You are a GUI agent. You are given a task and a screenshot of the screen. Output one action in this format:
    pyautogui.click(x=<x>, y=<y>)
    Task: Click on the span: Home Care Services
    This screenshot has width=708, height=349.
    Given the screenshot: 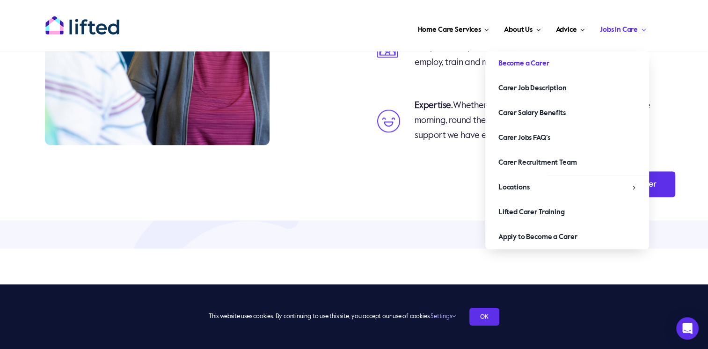 What is the action you would take?
    pyautogui.click(x=449, y=30)
    